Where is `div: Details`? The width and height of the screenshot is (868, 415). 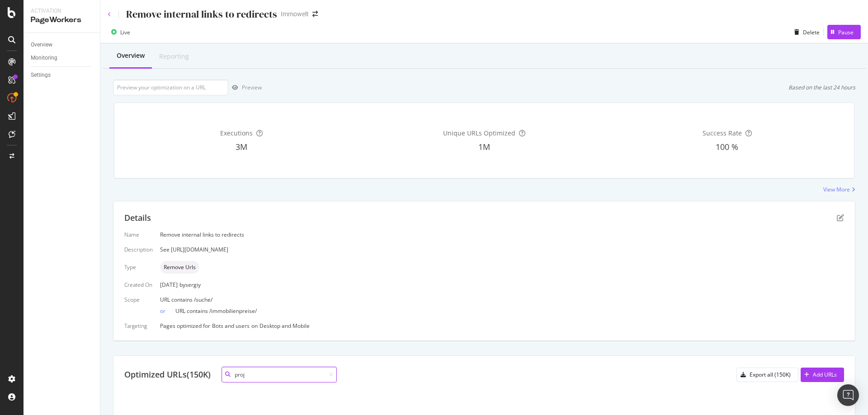 div: Details is located at coordinates (138, 218).